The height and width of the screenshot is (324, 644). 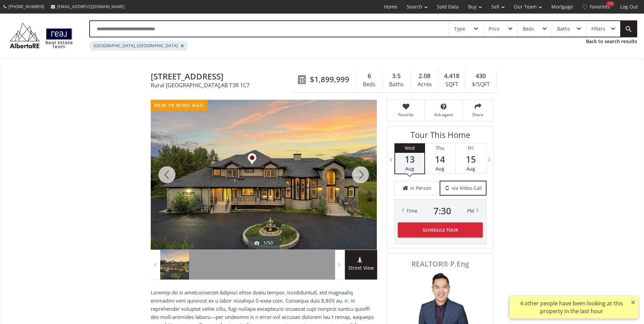 I want to click on span: Share, so click(x=478, y=114).